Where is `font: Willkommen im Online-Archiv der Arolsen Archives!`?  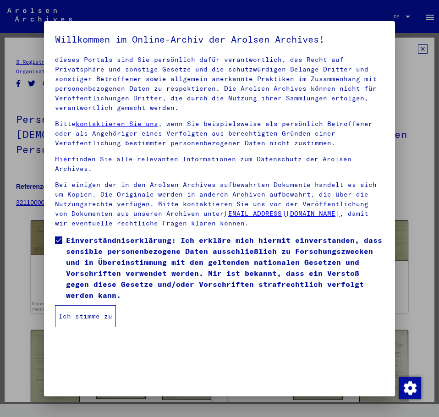
font: Willkommen im Online-Archiv der Arolsen Archives! is located at coordinates (190, 39).